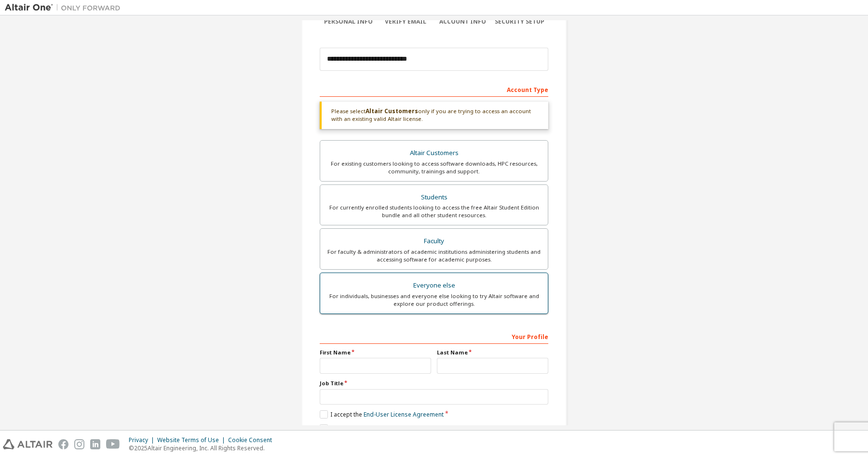 This screenshot has height=458, width=868. Describe the element at coordinates (79, 444) in the screenshot. I see `img: instagram.svg` at that location.